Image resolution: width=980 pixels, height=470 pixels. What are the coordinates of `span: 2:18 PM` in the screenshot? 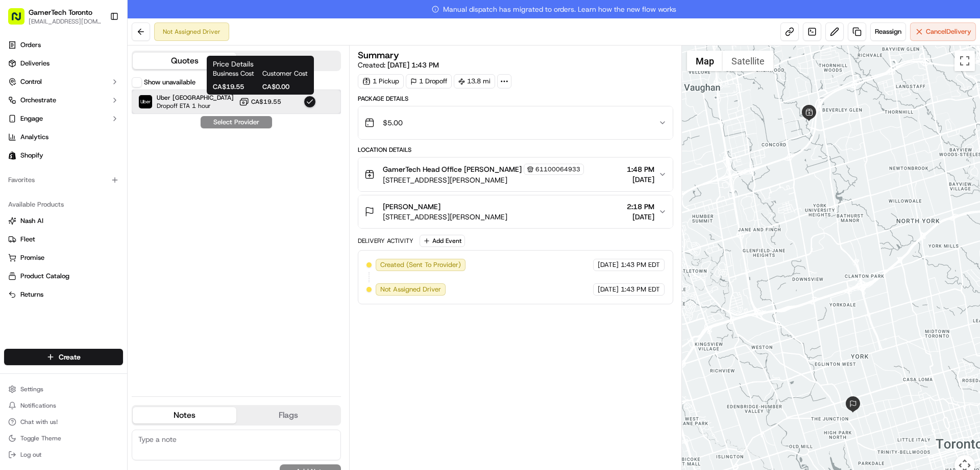 It's located at (641, 207).